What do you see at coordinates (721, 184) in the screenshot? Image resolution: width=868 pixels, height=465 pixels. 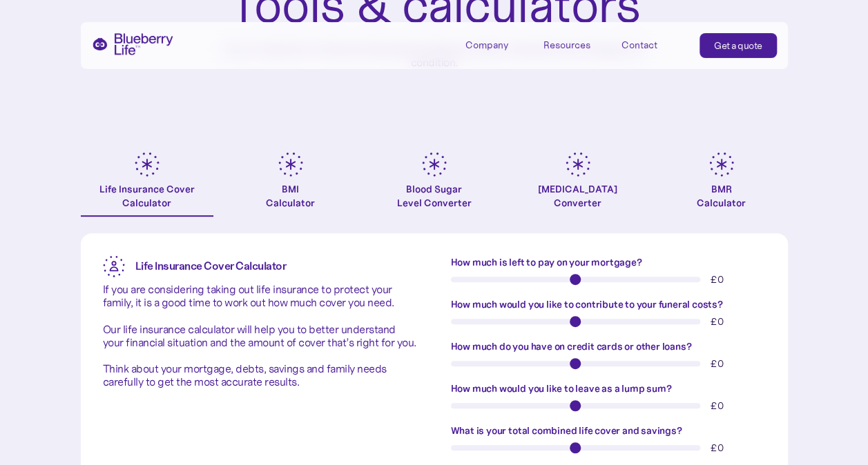 I see `a: BMRCalculator` at bounding box center [721, 184].